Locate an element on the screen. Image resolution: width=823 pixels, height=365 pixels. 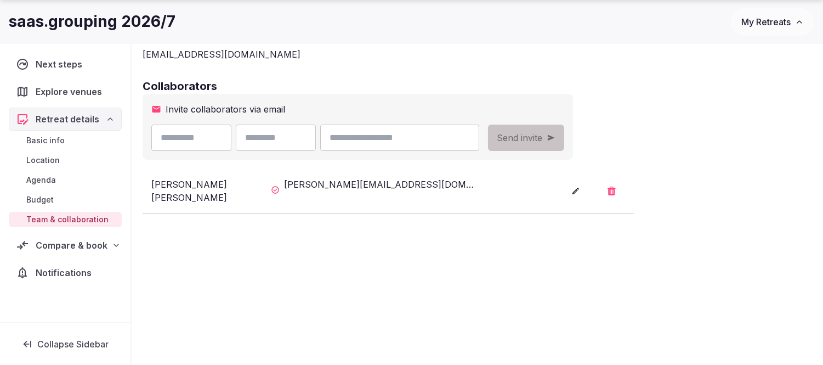
a: Budget is located at coordinates (65, 200).